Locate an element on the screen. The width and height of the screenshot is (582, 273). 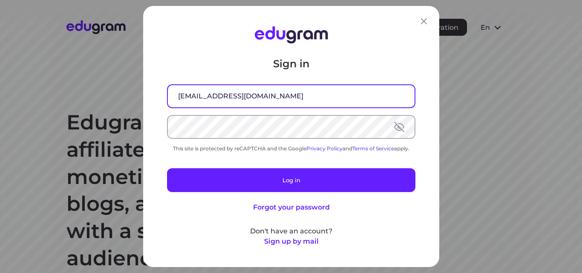
button: Forgot your password is located at coordinates (291, 208).